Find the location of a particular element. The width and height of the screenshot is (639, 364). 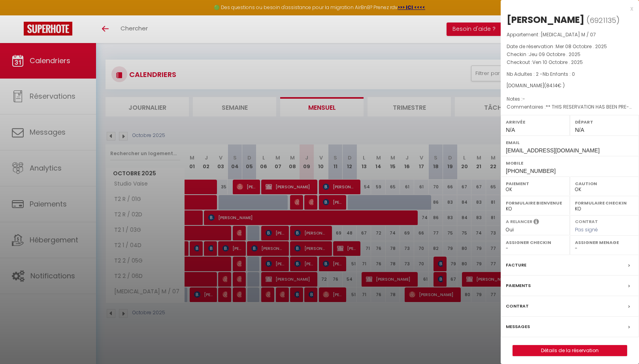

span: Nb Adultes : 2 - is located at coordinates (541, 74).